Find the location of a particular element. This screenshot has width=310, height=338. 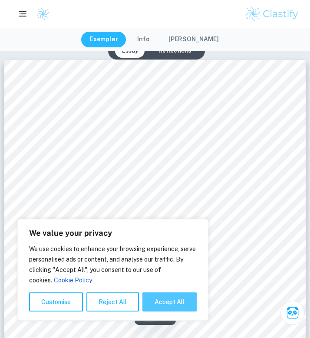

button: Ask Clai is located at coordinates (293, 313).